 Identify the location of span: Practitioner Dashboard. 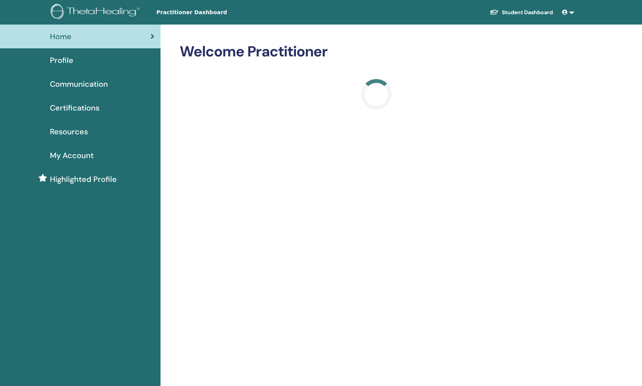
(214, 12).